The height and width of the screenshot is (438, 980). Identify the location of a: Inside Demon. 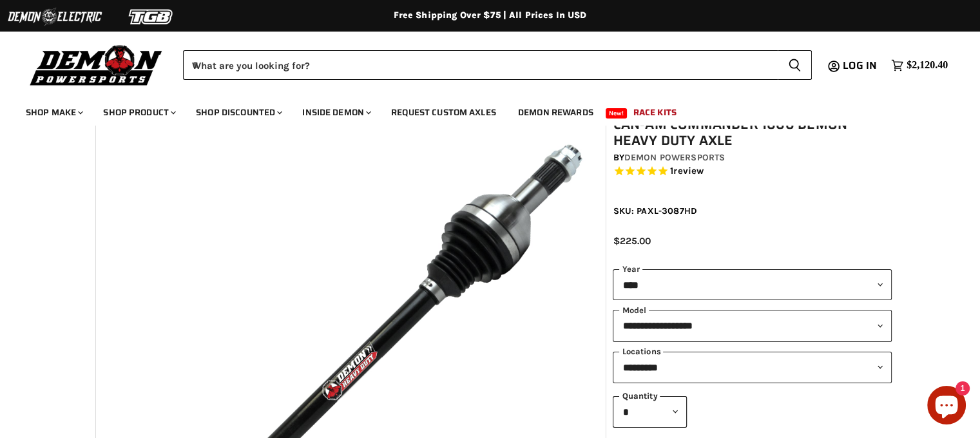
(336, 112).